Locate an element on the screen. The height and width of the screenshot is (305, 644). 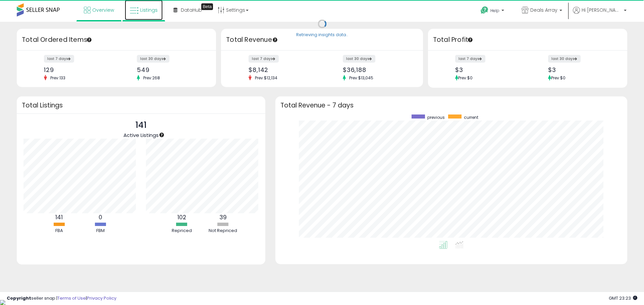
a: Help is located at coordinates (494, 11).